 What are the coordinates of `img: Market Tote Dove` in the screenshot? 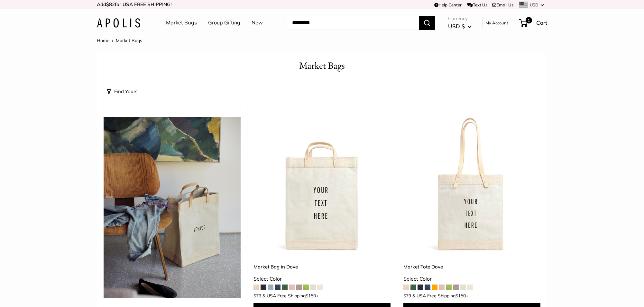 It's located at (472, 186).